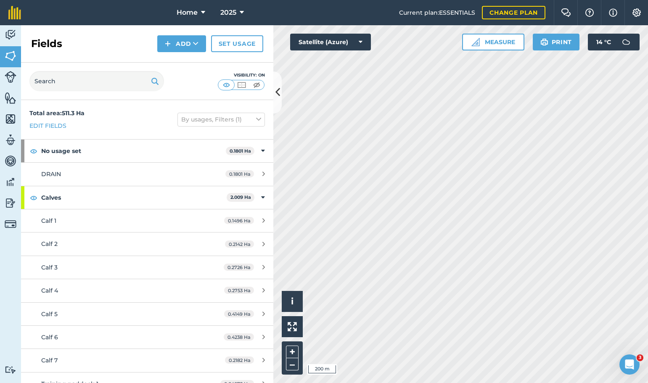  Describe the element at coordinates (182, 44) in the screenshot. I see `button: Add` at that location.